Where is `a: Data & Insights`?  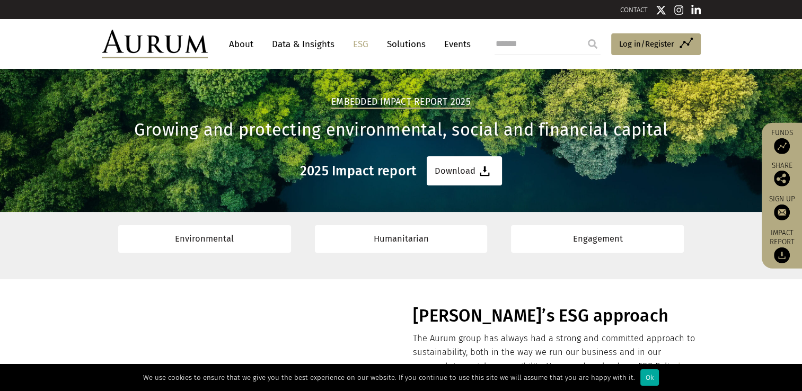 a: Data & Insights is located at coordinates (303, 44).